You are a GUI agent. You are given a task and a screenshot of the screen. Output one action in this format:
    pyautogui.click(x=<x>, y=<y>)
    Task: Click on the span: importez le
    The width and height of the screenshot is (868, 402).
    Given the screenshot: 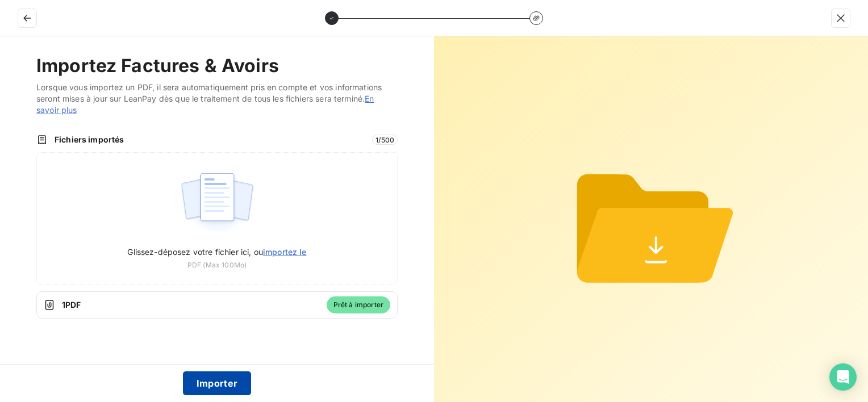 What is the action you would take?
    pyautogui.click(x=285, y=251)
    